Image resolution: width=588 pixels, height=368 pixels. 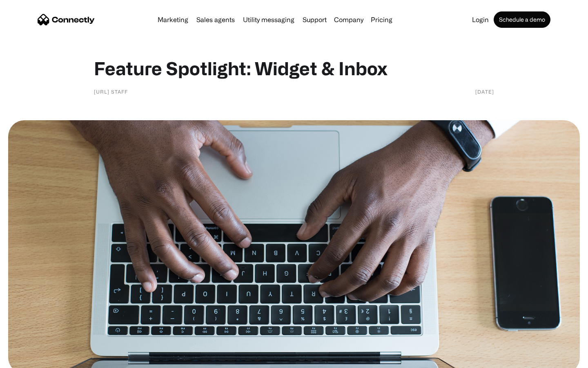 I want to click on h1: Feature Spotlight: Widget & Inbox, so click(x=294, y=68).